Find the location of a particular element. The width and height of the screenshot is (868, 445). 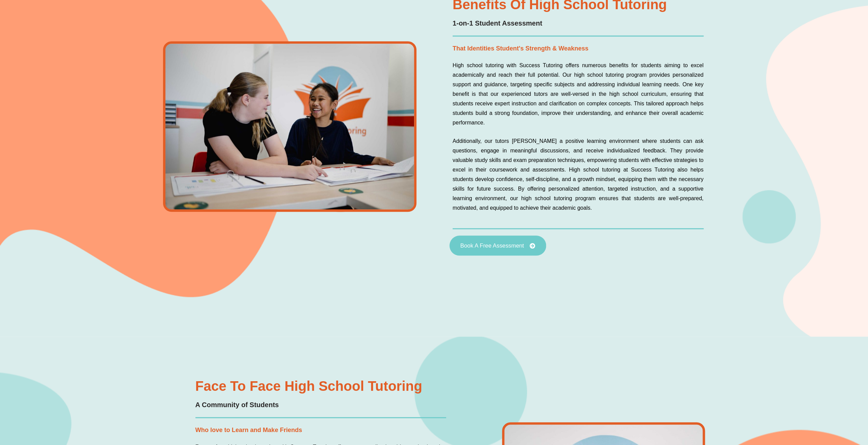

h4: 1-on-1 Student Assessment is located at coordinates (578, 23).